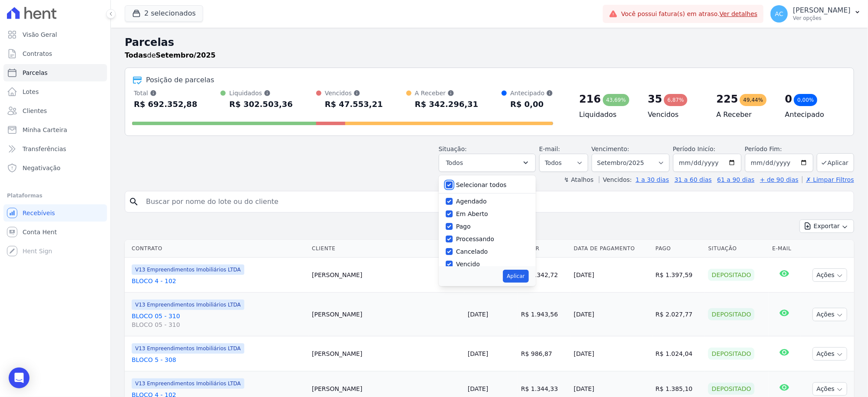 The width and height of the screenshot is (868, 397). Describe the element at coordinates (55, 149) in the screenshot. I see `a: Transferências` at that location.